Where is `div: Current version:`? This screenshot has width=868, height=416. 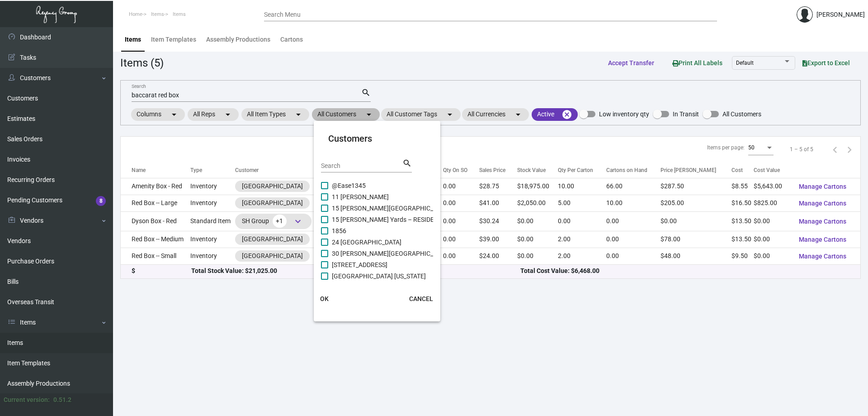
div: Current version: is located at coordinates (26, 400).